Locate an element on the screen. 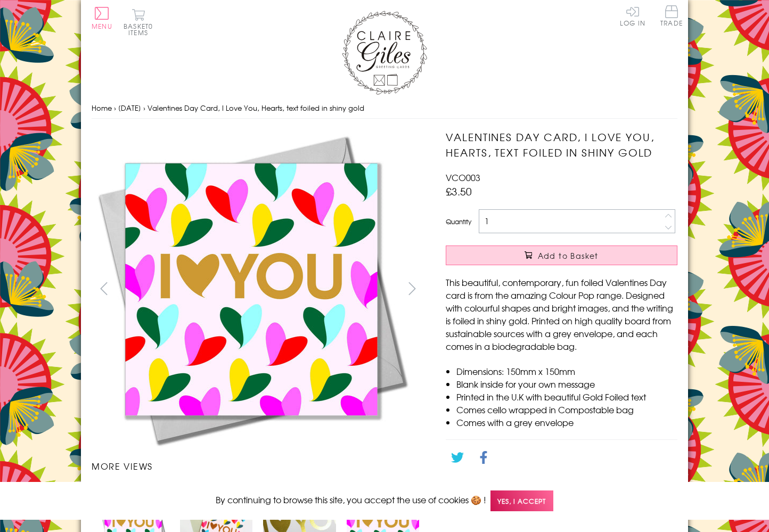  button: Basket0 items is located at coordinates (138, 21).